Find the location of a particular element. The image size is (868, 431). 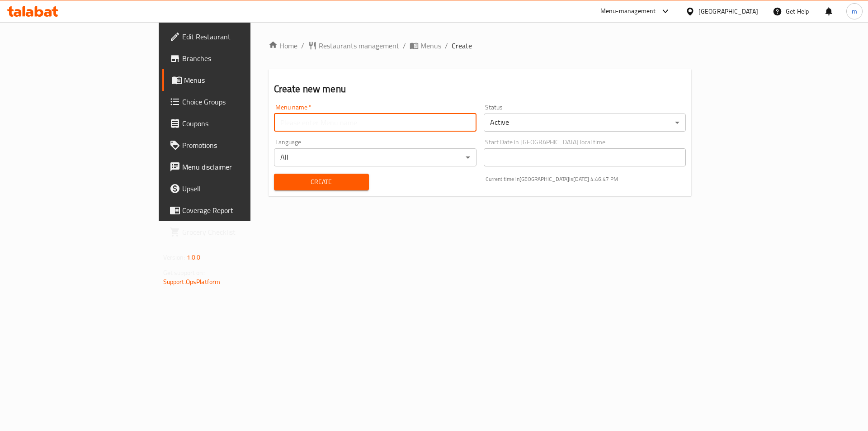

span: Coupons is located at coordinates (239, 124).